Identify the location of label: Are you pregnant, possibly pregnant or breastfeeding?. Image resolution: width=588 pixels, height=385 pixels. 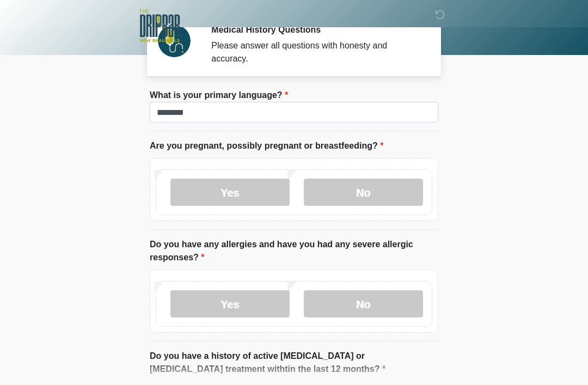
(266, 146).